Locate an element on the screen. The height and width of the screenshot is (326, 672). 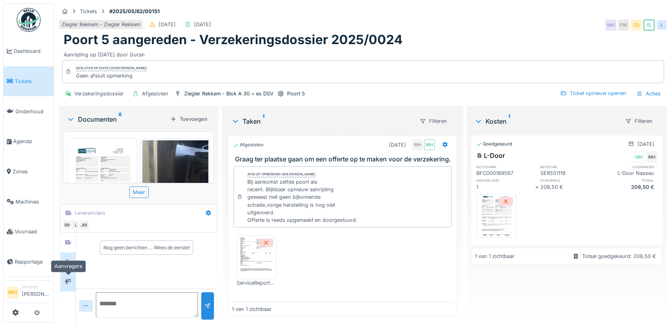
h6: stuksprijs is located at coordinates (569, 180).